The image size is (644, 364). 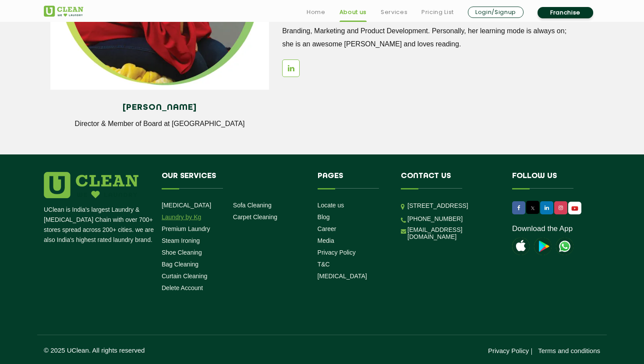 I want to click on a: T&C, so click(x=324, y=265).